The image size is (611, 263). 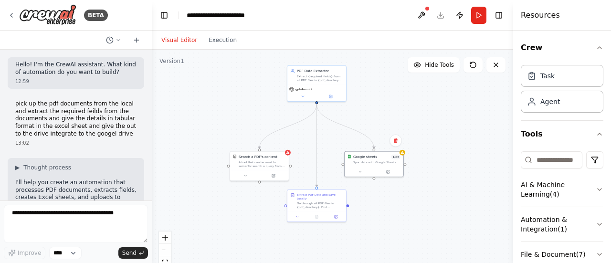 I want to click on div: 12:59, so click(x=76, y=81).